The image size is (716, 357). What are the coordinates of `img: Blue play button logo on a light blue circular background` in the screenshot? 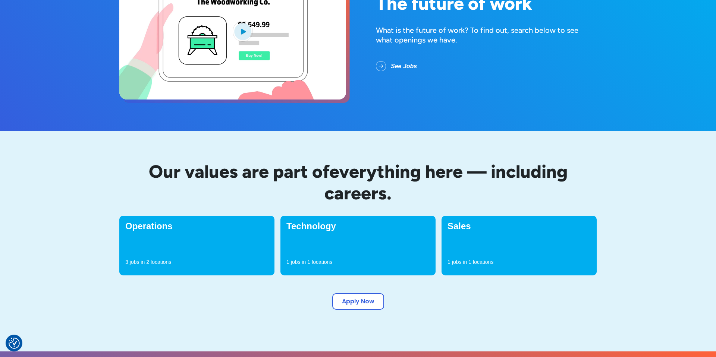 It's located at (243, 31).